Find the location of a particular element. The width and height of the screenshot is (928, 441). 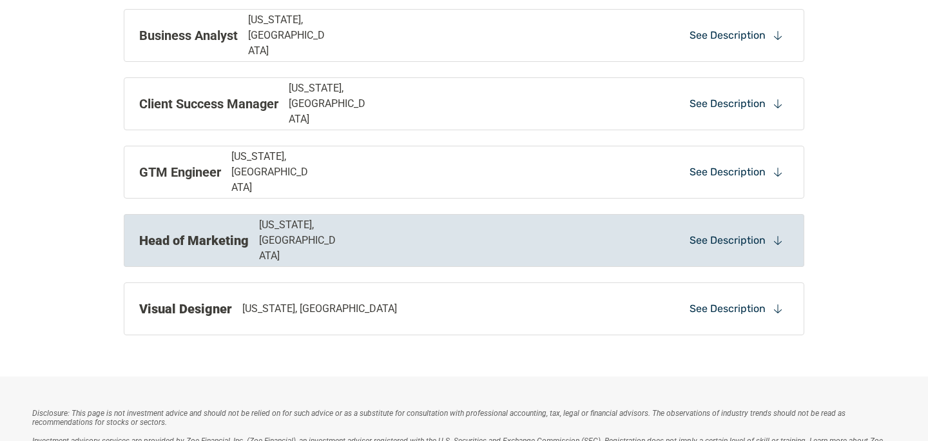

em: Disclosure: This page is not investment advice and should not be relied on for such advice or as ... is located at coordinates (440, 418).